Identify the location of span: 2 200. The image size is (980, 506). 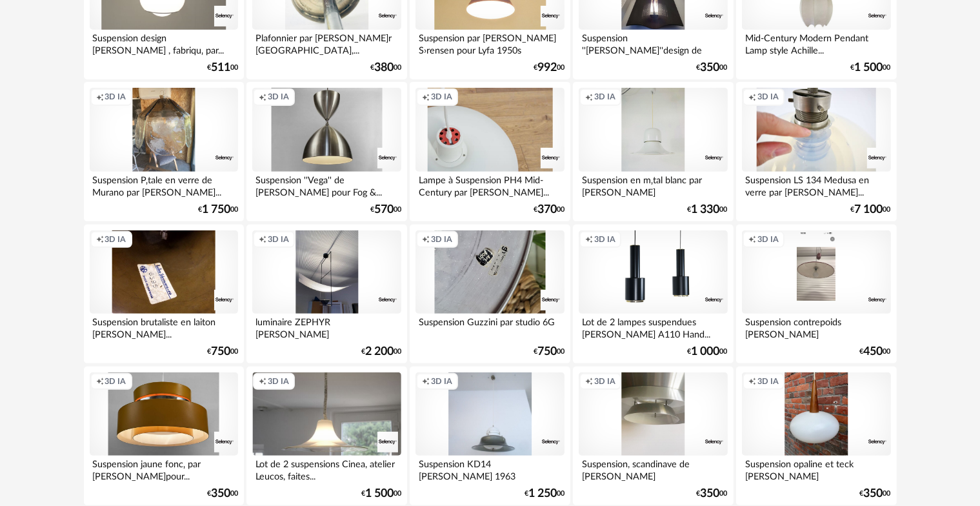
(379, 351).